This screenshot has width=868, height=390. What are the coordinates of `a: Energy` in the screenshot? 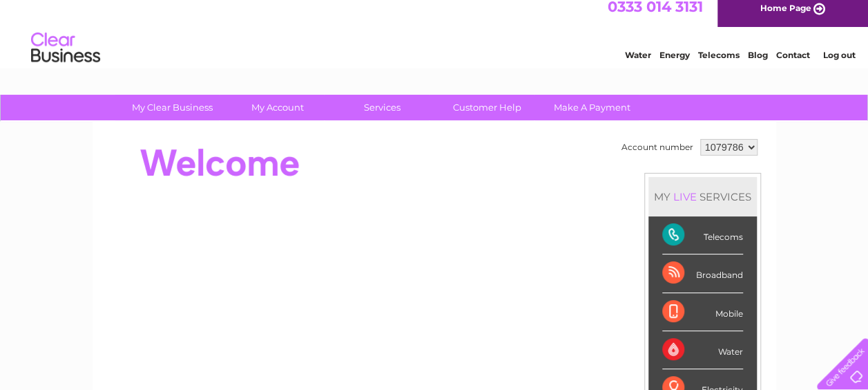 It's located at (674, 63).